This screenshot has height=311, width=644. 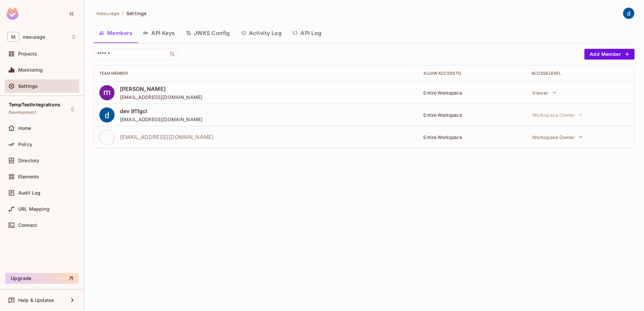 I want to click on span: Workspace: mesurage, so click(x=34, y=37).